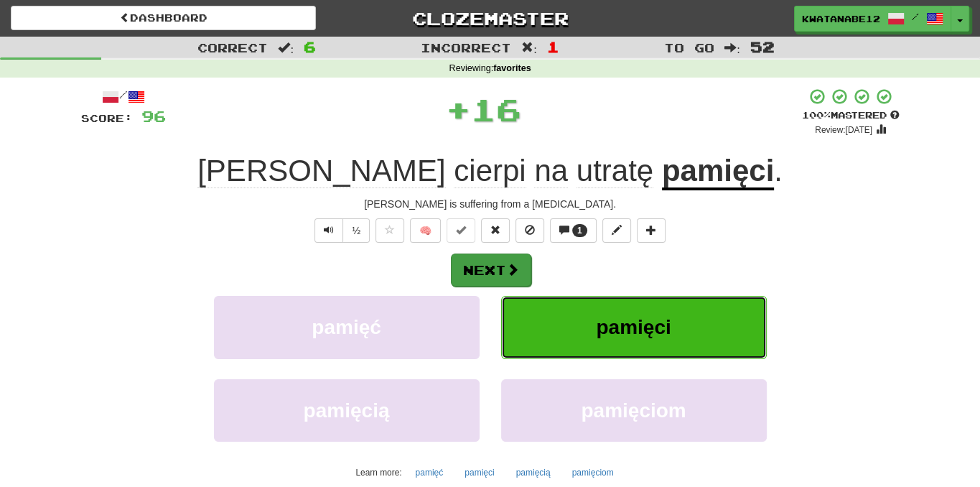  I want to click on span: pamięci, so click(633, 327).